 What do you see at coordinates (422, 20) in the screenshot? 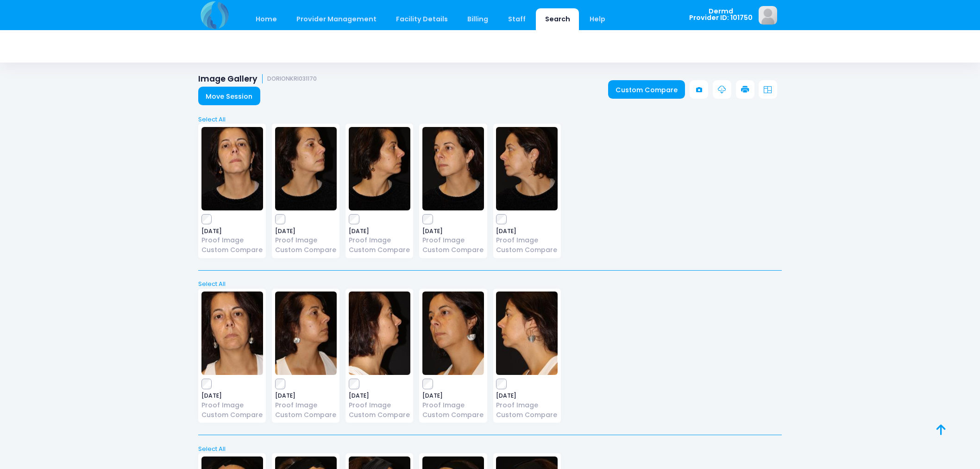
I see `a: Facility Details` at bounding box center [422, 20].